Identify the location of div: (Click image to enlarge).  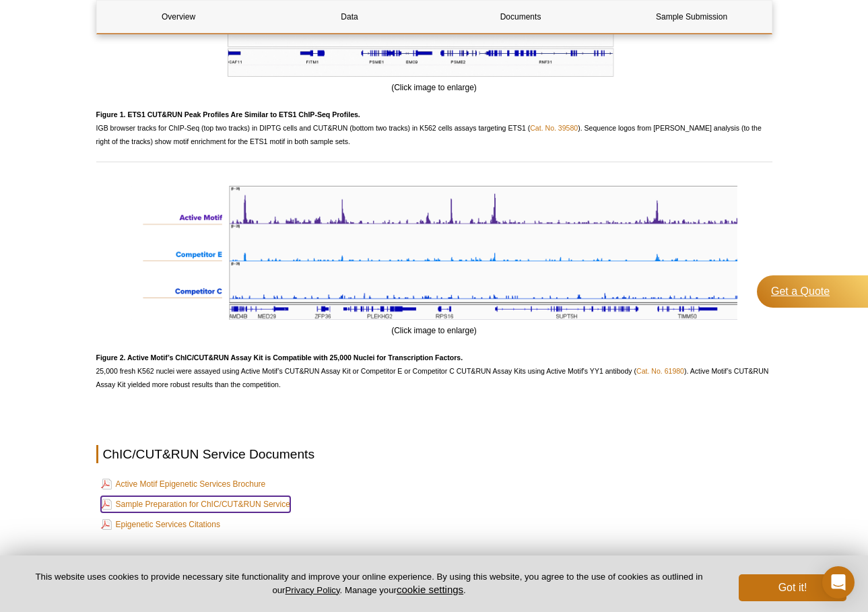
(435, 261).